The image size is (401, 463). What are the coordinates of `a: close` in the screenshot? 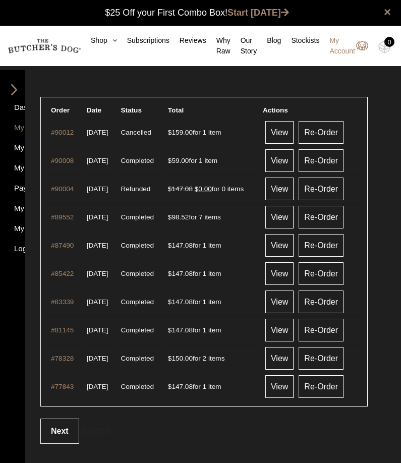 It's located at (387, 12).